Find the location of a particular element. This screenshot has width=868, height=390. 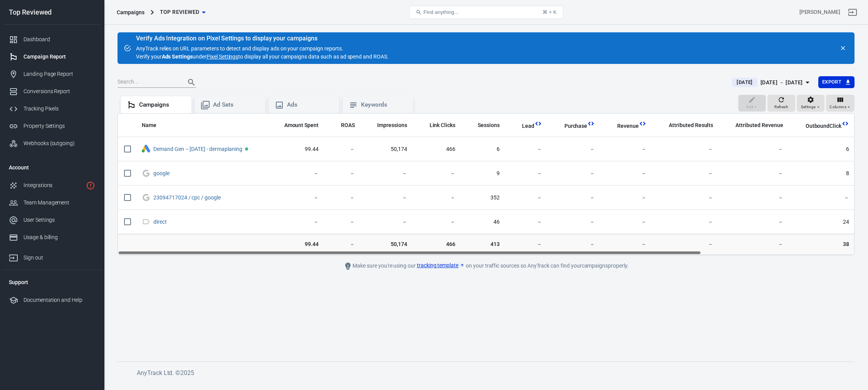

a: Campaign Report is located at coordinates (52, 57).